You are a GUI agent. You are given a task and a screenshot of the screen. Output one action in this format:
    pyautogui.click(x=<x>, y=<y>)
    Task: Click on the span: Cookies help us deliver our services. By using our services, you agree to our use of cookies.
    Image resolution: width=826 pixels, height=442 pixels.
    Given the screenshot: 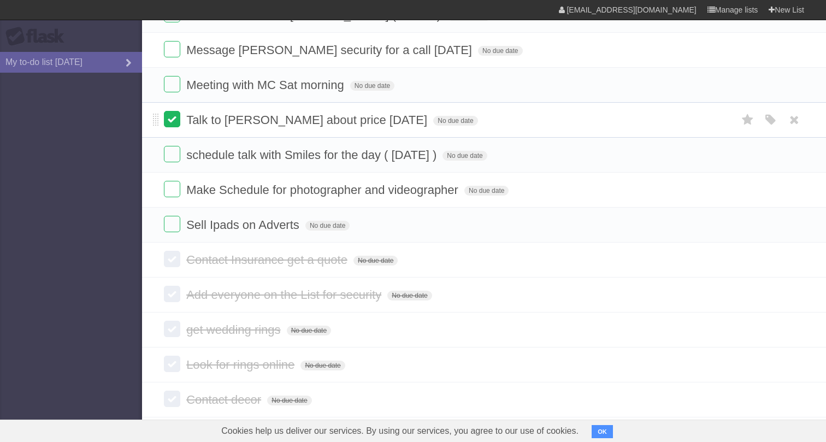 What is the action you would take?
    pyautogui.click(x=400, y=431)
    